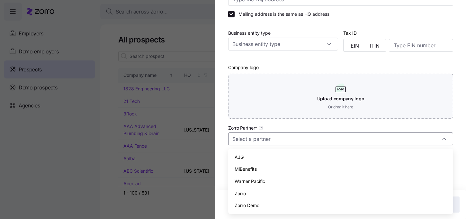 This screenshot has height=219, width=466. I want to click on span: ITIN, so click(375, 46).